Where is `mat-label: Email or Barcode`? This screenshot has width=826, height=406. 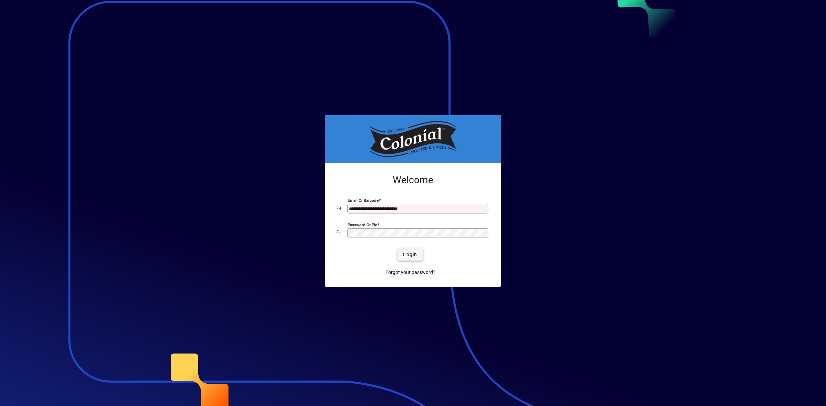 mat-label: Email or Barcode is located at coordinates (363, 201).